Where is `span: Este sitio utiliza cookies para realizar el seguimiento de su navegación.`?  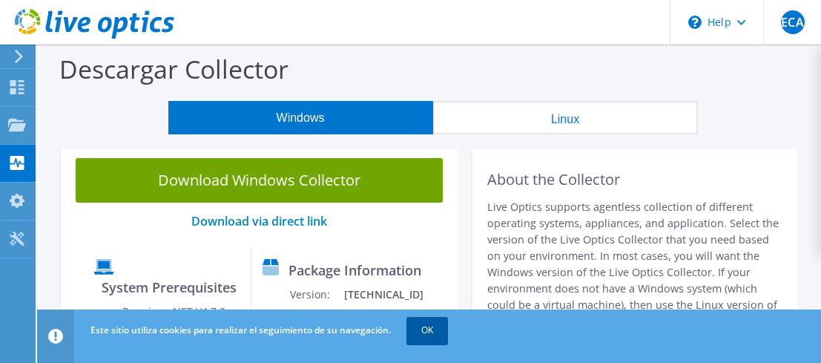 span: Este sitio utiliza cookies para realizar el seguimiento de su navegación. is located at coordinates (240, 329).